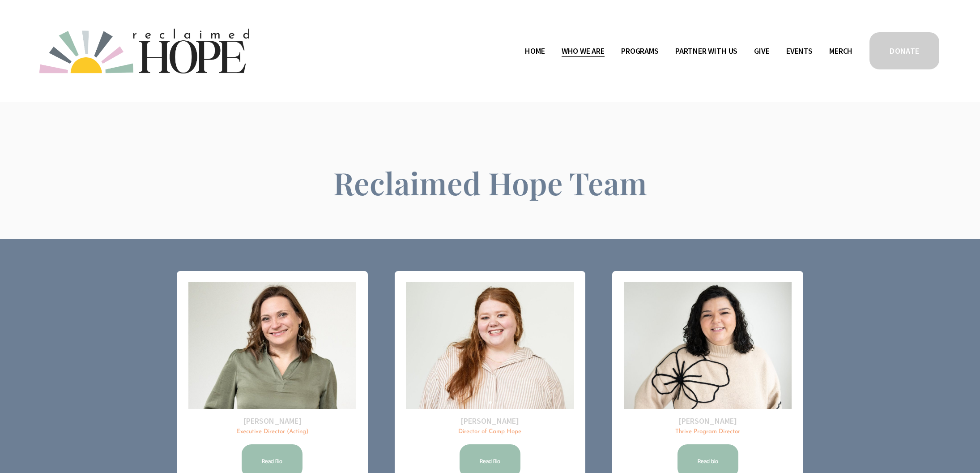 This screenshot has width=980, height=473. Describe the element at coordinates (272, 432) in the screenshot. I see `p: Executive Director (Acting)` at that location.